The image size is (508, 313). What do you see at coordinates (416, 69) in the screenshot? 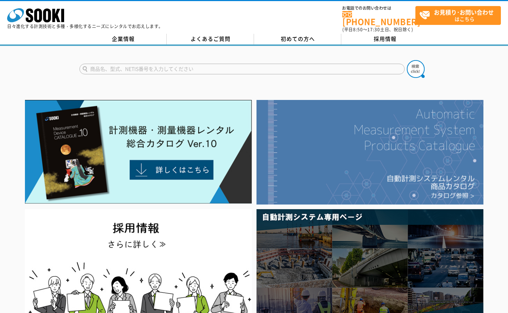
I see `img: btn_search.png` at bounding box center [416, 69].